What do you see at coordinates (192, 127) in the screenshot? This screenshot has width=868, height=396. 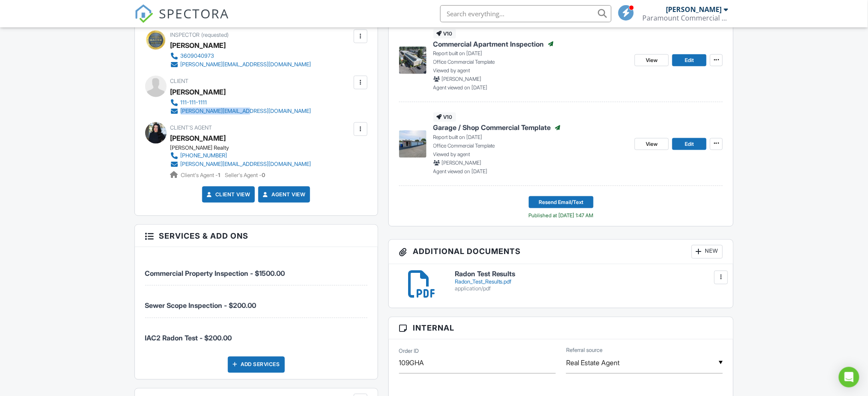 I see `span: Client's Agent` at bounding box center [192, 127].